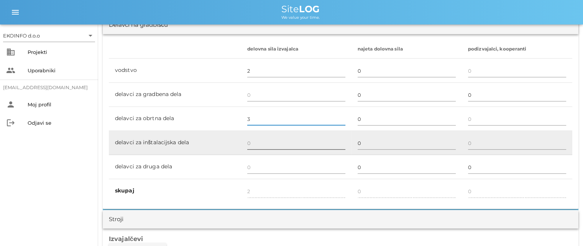 Image resolution: width=583 pixels, height=246 pixels. What do you see at coordinates (11, 105) in the screenshot?
I see `i: person` at bounding box center [11, 105].